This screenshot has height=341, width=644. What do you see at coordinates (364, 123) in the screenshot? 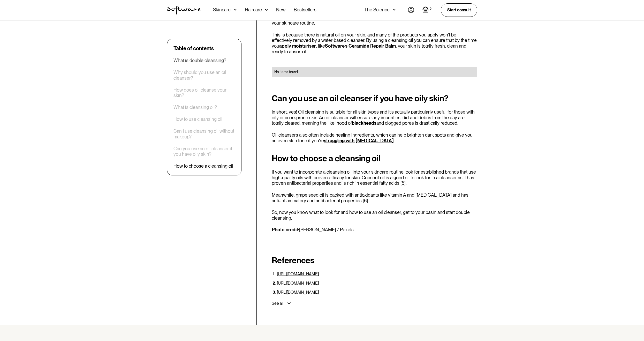
I see `a: blackheads` at bounding box center [364, 123].